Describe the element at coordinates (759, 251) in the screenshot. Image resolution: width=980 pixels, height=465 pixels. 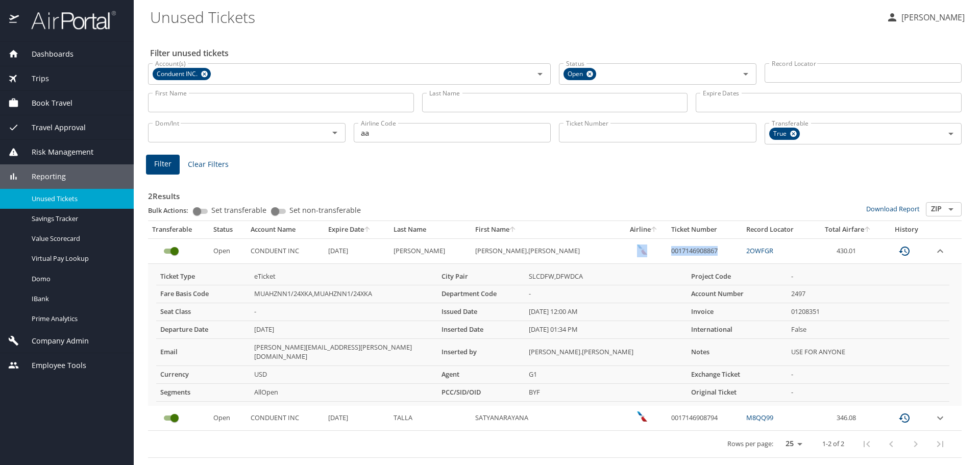
I see `a: 2OWFGR` at that location.